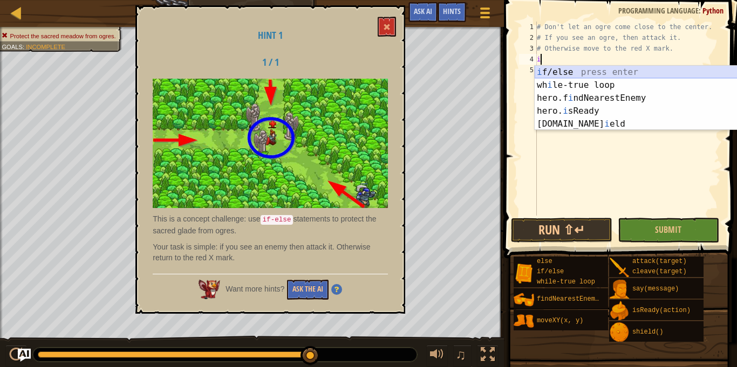 Image resolution: width=737 pixels, height=367 pixels. Describe the element at coordinates (452, 11) in the screenshot. I see `span: Hints` at that location.